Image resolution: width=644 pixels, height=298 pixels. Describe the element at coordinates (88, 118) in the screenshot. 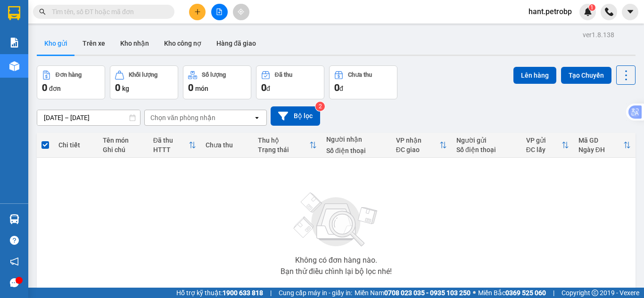

I see `input: Select a date range.` at that location.